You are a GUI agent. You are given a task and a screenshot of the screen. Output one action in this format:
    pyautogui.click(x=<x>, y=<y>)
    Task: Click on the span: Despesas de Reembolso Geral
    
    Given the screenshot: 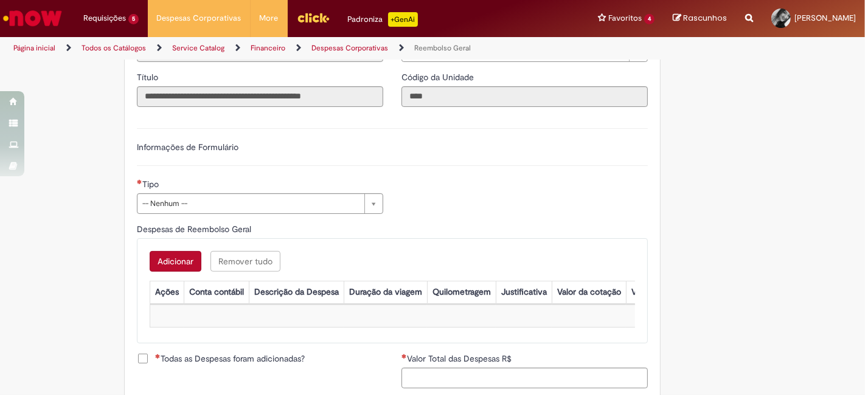 What is the action you would take?
    pyautogui.click(x=195, y=229)
    